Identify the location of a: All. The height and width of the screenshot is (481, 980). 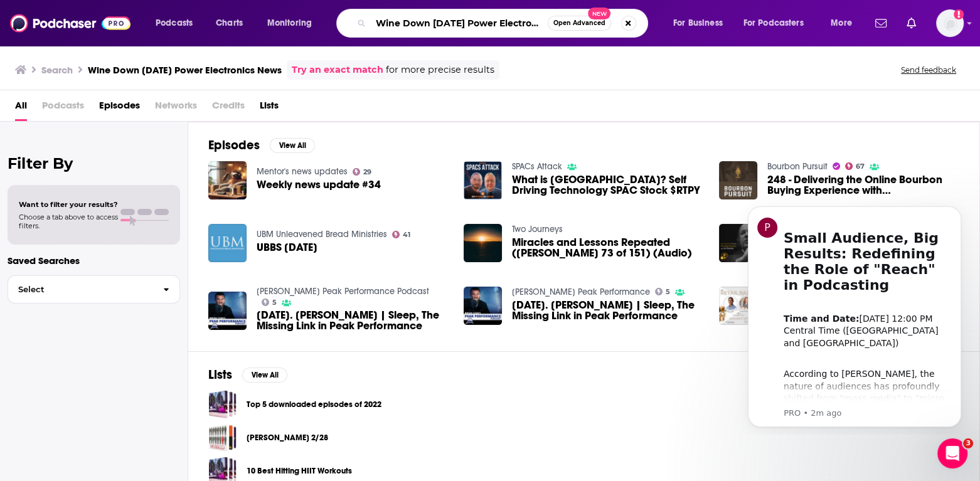
(21, 108).